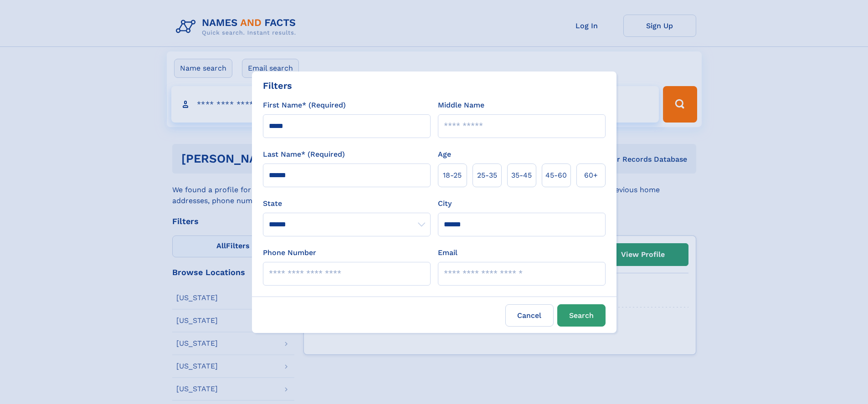 This screenshot has height=404, width=868. Describe the element at coordinates (444, 154) in the screenshot. I see `label: Age` at that location.